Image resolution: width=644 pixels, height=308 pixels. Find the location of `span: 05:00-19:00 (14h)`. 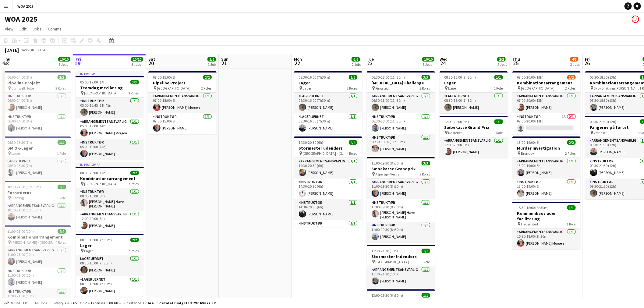

span: 05:00-19:00 (14h) is located at coordinates (93, 82).